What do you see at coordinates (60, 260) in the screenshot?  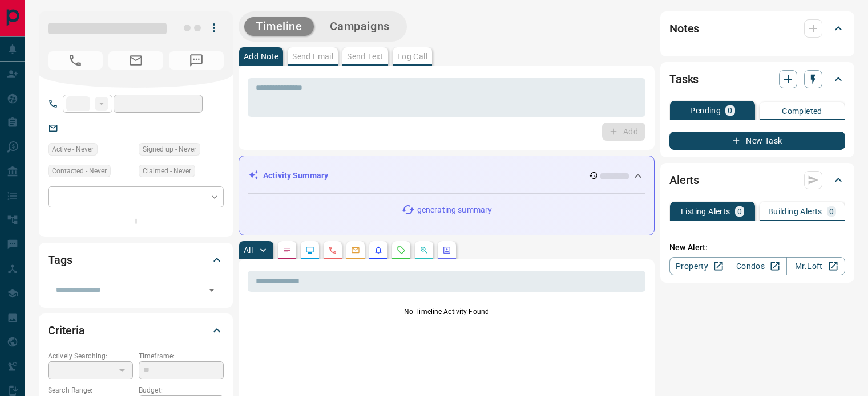 I see `h2: Tags` at bounding box center [60, 260].